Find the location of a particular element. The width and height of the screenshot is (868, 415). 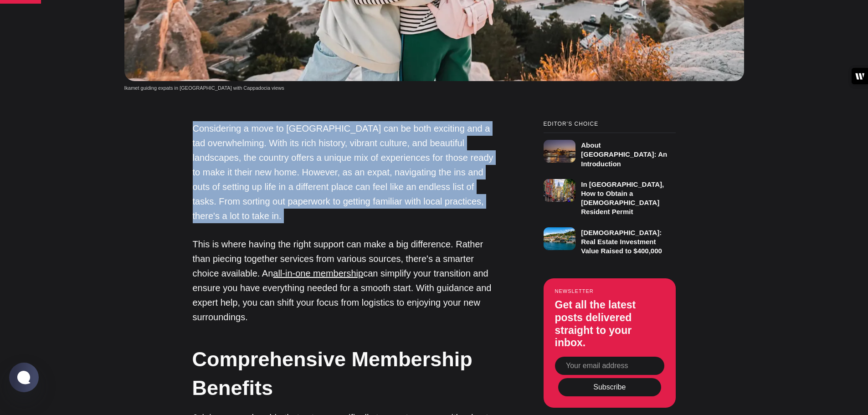

p: This is where having the right support can make a big difference. Rather than piecing together se... is located at coordinates (345, 281).